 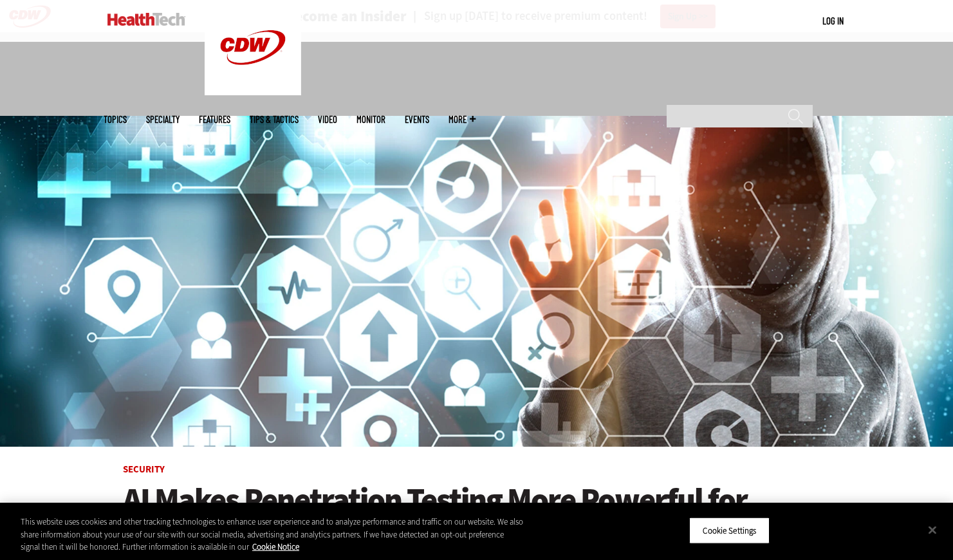 What do you see at coordinates (833, 21) in the screenshot?
I see `div: User menu` at bounding box center [833, 21].